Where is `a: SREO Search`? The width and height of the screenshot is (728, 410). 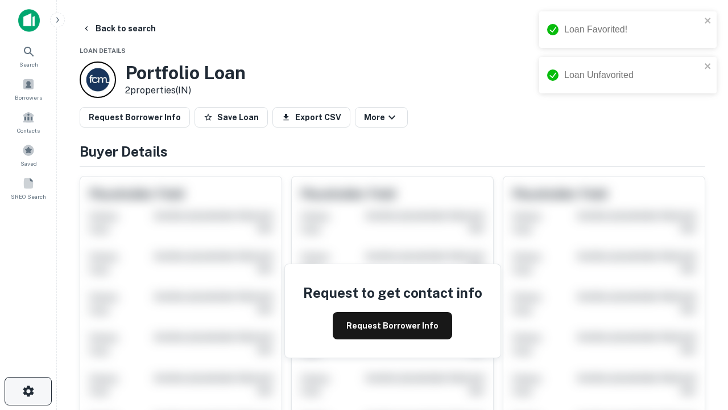
a: SREO Search is located at coordinates (28, 188).